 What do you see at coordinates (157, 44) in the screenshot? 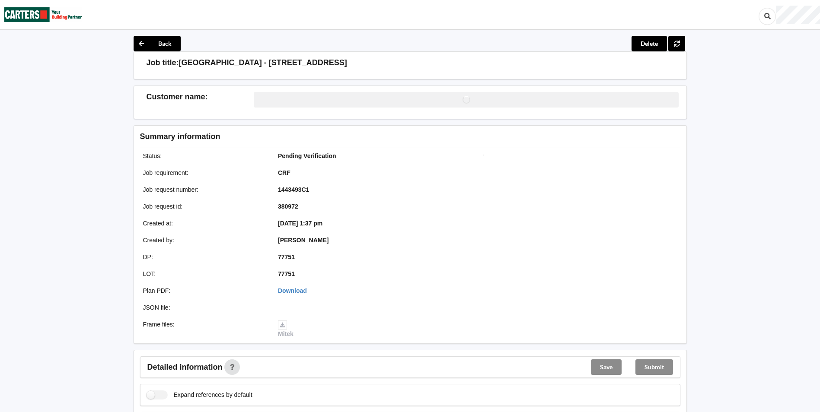
I see `button: Back` at bounding box center [157, 44].